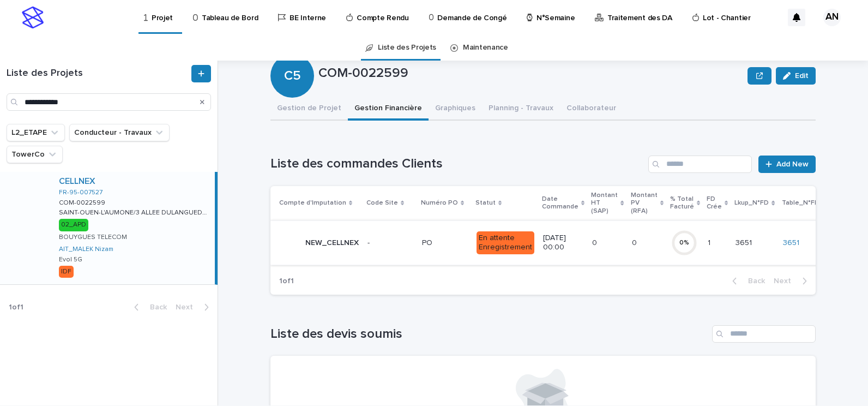 This screenshot has width=868, height=406. Describe the element at coordinates (486, 203) in the screenshot. I see `p: Statut` at that location.